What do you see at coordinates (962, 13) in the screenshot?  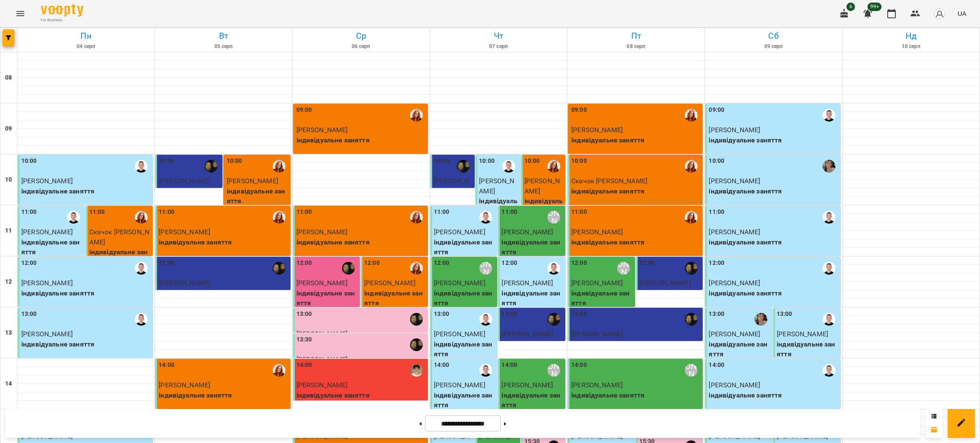 I see `button: UA` at bounding box center [962, 13].